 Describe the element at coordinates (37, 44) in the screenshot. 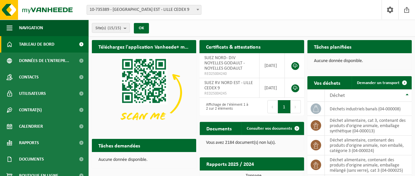

I see `span: Tableau de bord` at that location.